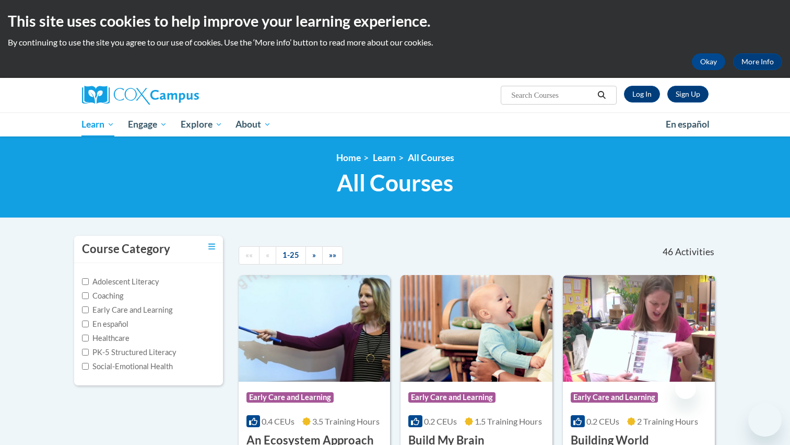  What do you see at coordinates (98, 124) in the screenshot?
I see `span: Learn` at bounding box center [98, 124].